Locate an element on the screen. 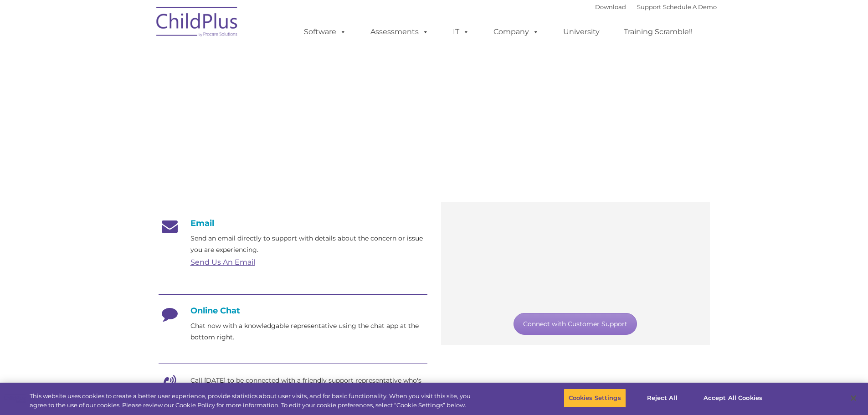 This screenshot has width=868, height=415. button: Close is located at coordinates (853, 398).